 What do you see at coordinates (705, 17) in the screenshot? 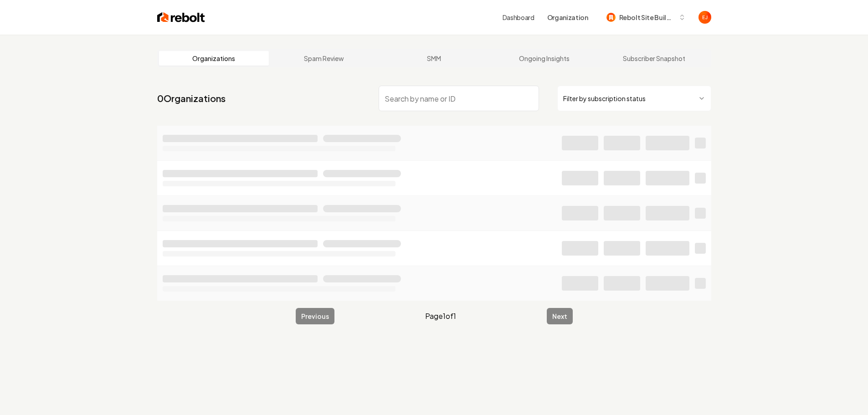
I see `button: Open user button` at bounding box center [705, 17].